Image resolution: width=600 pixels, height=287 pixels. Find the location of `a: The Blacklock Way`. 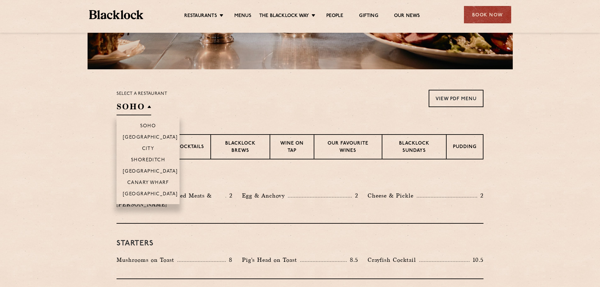

a: The Blacklock Way is located at coordinates (284, 16).